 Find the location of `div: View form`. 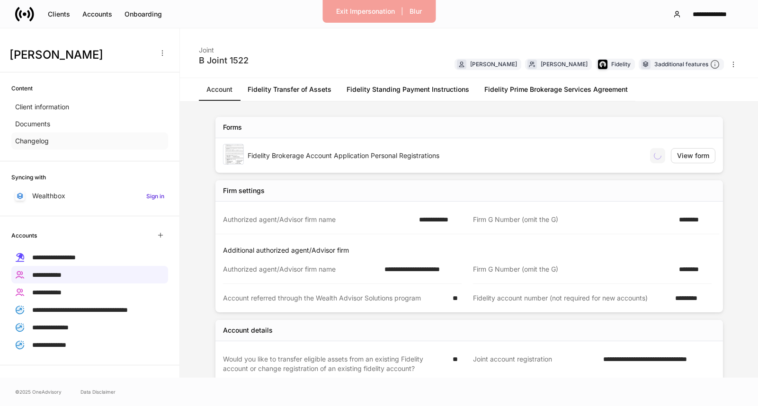

div: View form is located at coordinates (693, 156).